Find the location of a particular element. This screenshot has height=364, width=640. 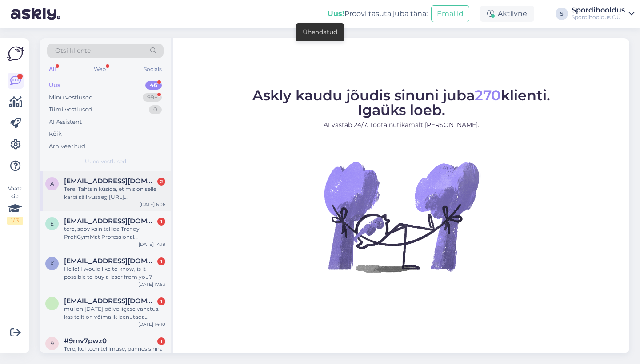

div: 0 is located at coordinates (155, 110).